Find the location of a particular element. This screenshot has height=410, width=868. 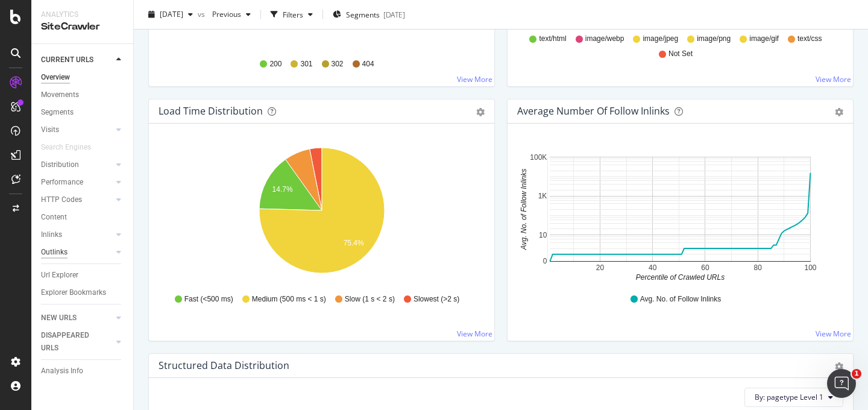

div: Analytics is located at coordinates (82, 15).